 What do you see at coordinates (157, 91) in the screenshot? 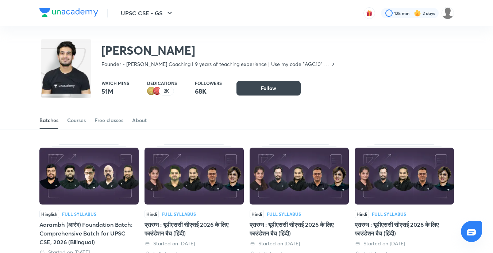
I see `img: educator badge1` at bounding box center [157, 91].